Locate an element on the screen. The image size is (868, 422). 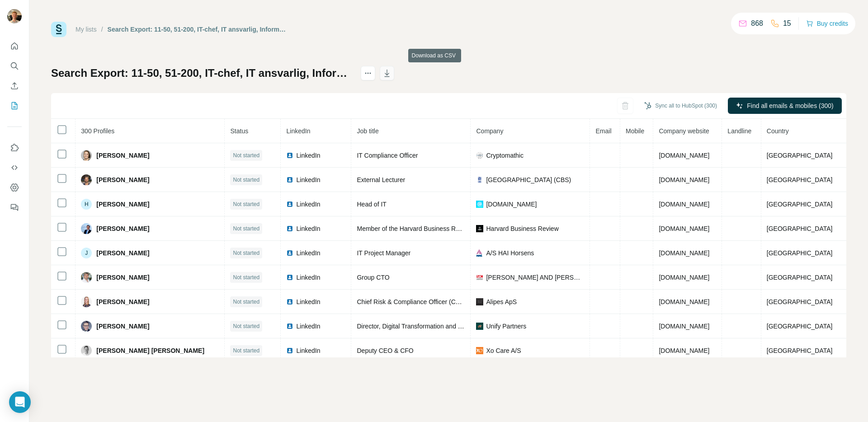
button: Dashboard is located at coordinates (15, 187).